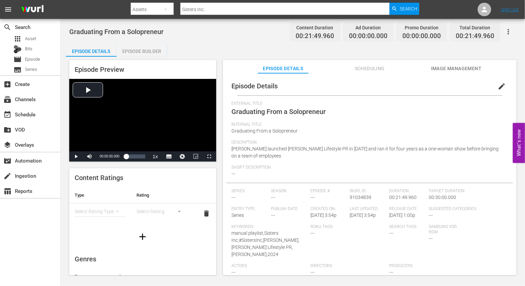 This screenshot has width=525, height=286. What do you see at coordinates (7, 176) in the screenshot?
I see `span: Ingestion` at bounding box center [7, 176].